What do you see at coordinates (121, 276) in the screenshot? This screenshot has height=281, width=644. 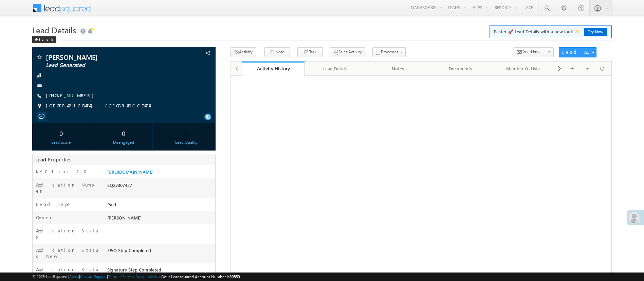 I see `a: Terms of Service` at bounding box center [121, 276].